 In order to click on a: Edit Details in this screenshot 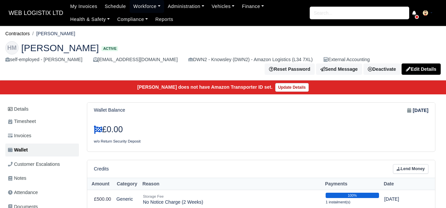, I will do `click(421, 69)`.